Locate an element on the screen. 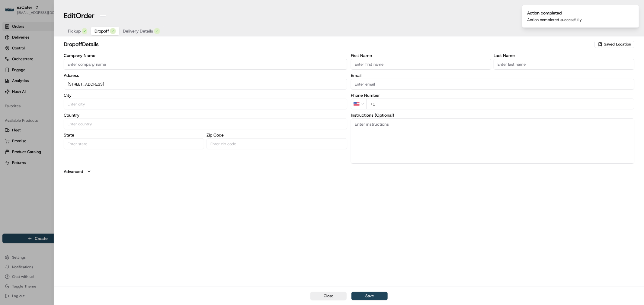 The width and height of the screenshot is (644, 305). div: We're available if you need us! is located at coordinates (48, 66).